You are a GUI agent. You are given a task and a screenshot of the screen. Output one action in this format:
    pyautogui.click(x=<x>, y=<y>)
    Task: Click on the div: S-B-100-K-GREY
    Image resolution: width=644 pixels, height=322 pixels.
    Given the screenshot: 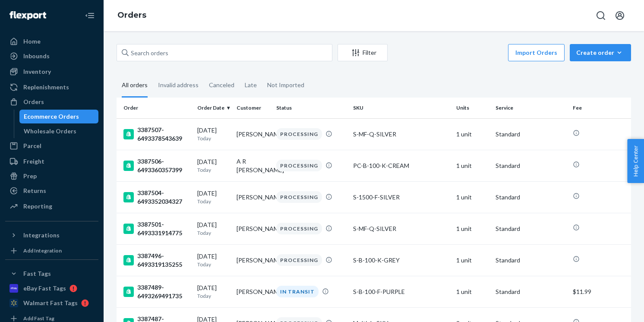 What is the action you would take?
    pyautogui.click(x=401, y=260)
    